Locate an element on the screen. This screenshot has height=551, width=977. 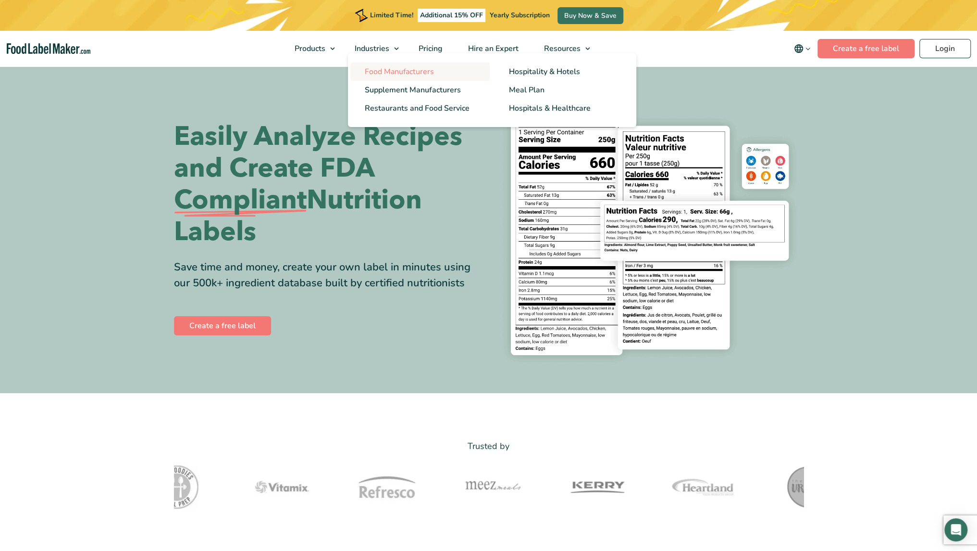
a: Products is located at coordinates (311, 49).